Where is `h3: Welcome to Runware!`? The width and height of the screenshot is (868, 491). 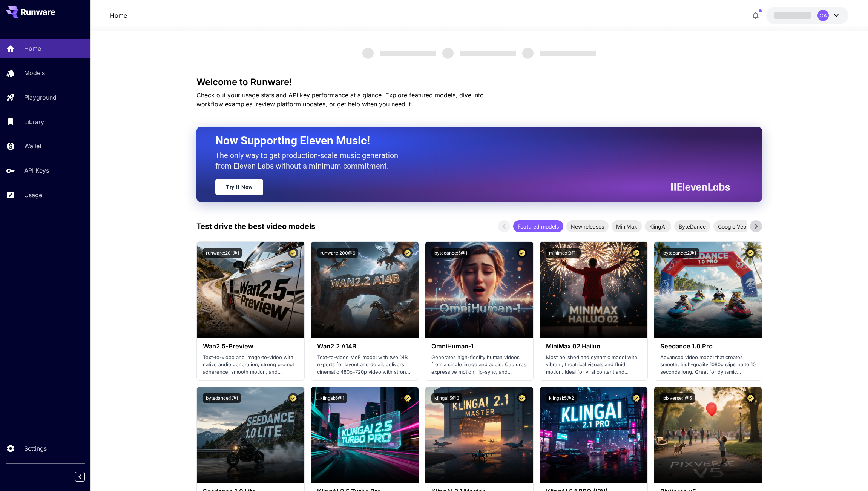 h3: Welcome to Runware! is located at coordinates (479, 82).